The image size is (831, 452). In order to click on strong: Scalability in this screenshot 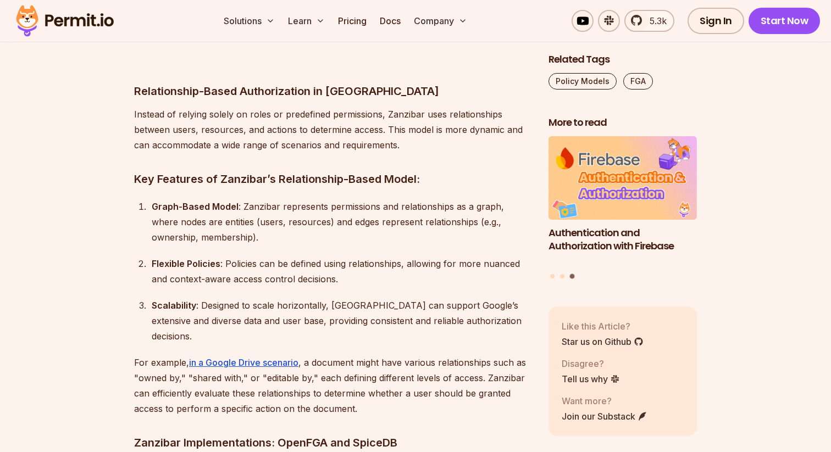, I will do `click(174, 305)`.